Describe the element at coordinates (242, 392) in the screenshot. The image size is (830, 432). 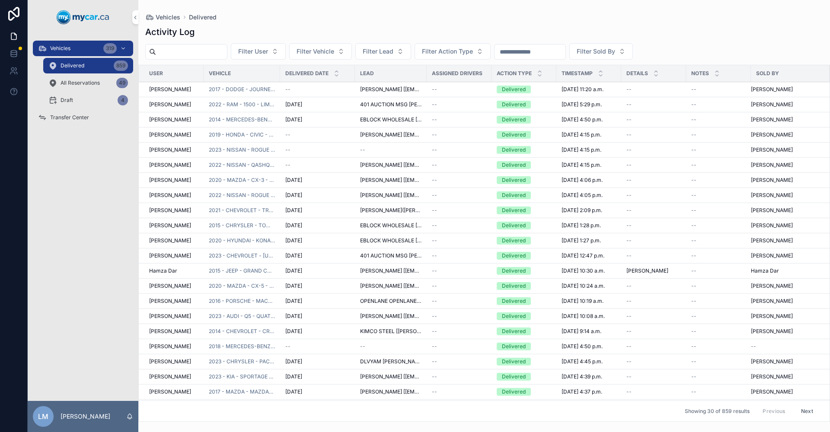
I see `a: 2017 - MAZDA - MAZDA6 - GS - 251371` at that location.